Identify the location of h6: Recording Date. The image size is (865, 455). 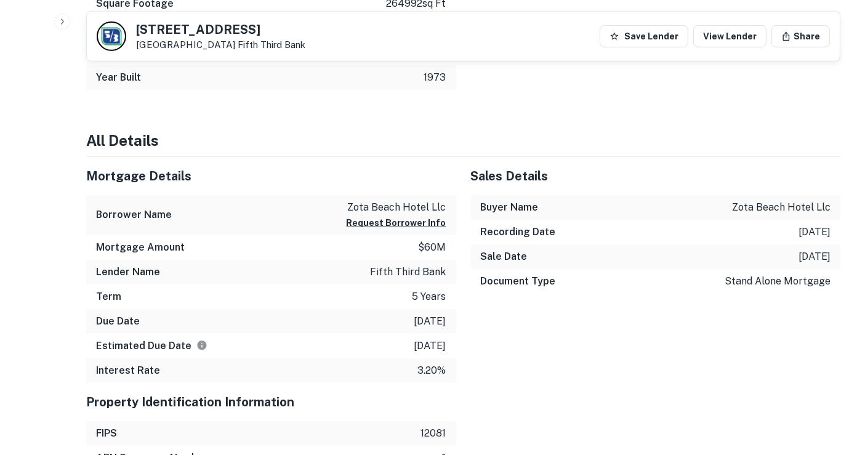
(518, 232).